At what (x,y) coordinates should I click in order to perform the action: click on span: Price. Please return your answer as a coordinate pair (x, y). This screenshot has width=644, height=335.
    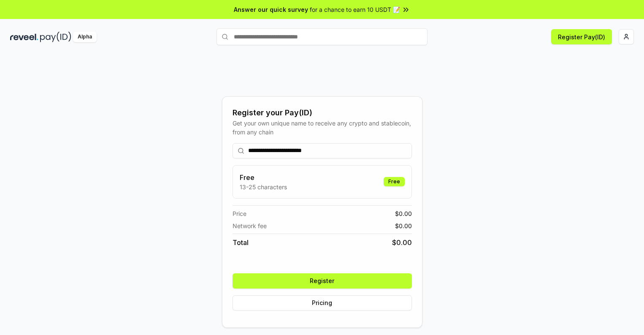
    Looking at the image, I should click on (239, 213).